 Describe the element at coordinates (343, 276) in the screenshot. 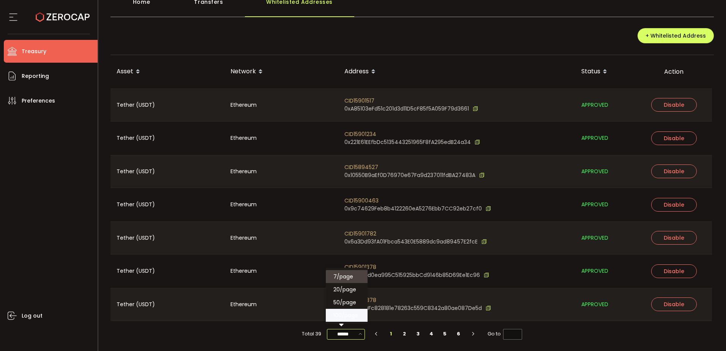

I see `span: 7/page` at that location.